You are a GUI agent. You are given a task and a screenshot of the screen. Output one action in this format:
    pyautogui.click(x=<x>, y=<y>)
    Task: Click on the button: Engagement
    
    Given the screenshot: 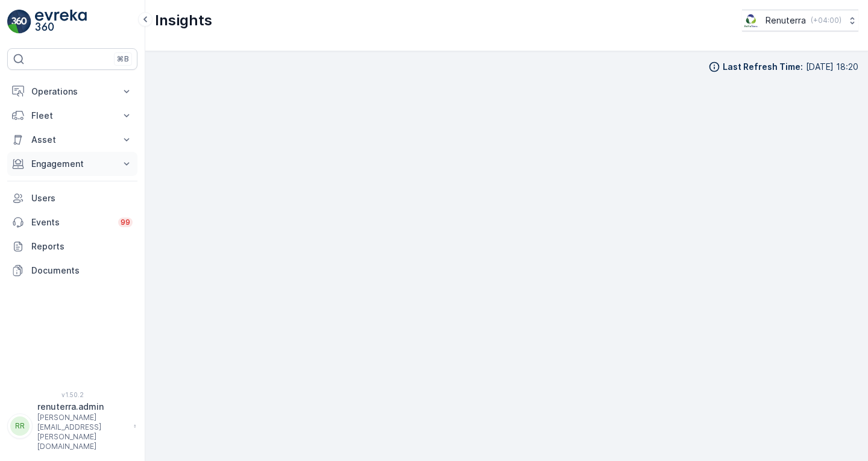 What is the action you would take?
    pyautogui.click(x=72, y=164)
    